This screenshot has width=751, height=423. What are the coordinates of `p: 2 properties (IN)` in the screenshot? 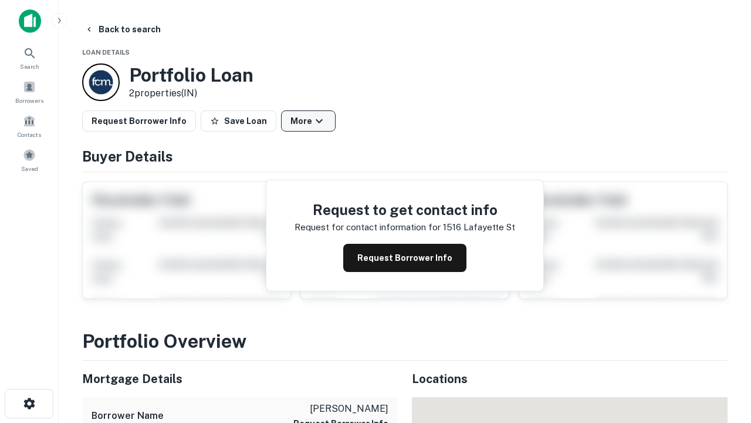 It's located at (191, 93).